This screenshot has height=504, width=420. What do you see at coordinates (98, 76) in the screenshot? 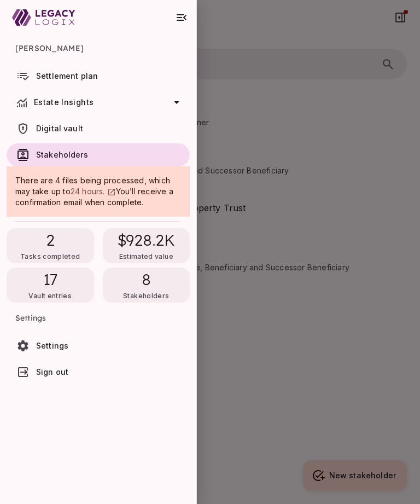
I see `a: Settlement plan` at bounding box center [98, 76].